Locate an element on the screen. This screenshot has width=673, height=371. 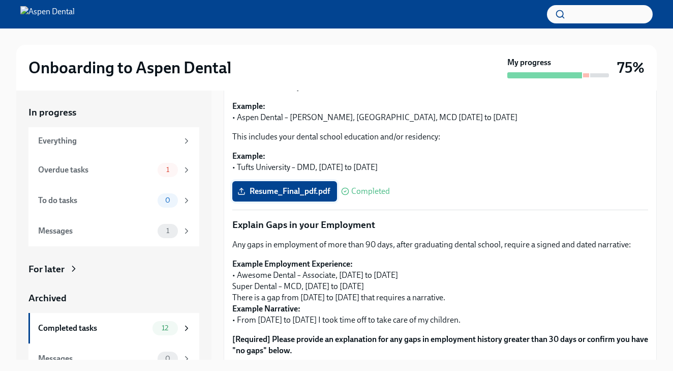
strong: Example Employment Experience: is located at coordinates (292, 263).